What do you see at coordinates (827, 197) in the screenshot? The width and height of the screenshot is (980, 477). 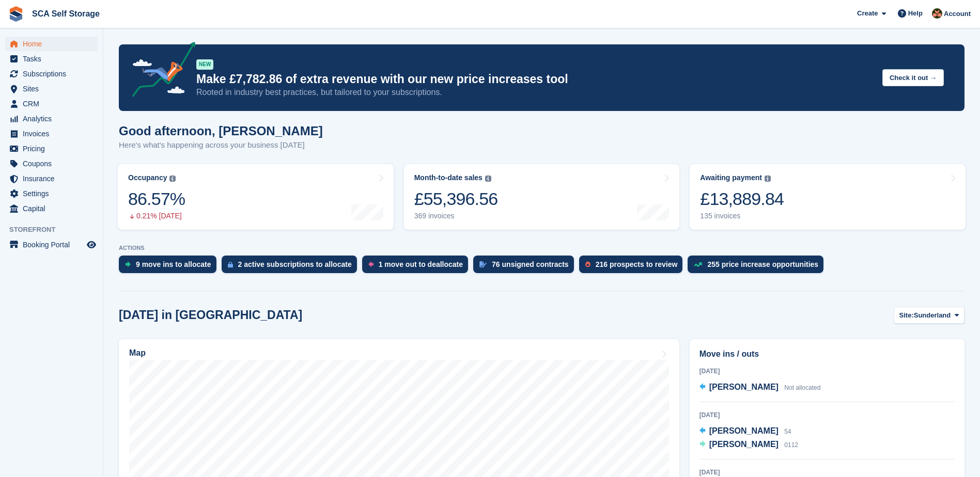 I see `a: Awaiting payment £13,889.84 135 invoices` at bounding box center [827, 197].